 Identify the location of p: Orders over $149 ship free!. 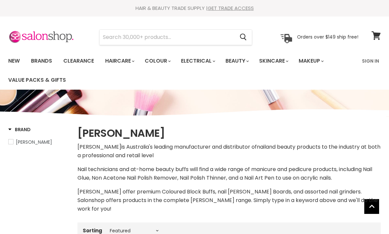
(328, 37).